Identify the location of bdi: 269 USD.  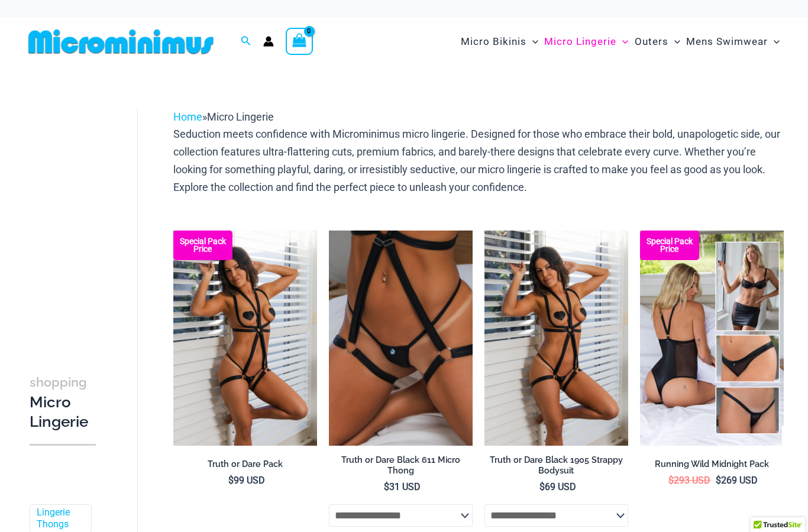
(737, 480).